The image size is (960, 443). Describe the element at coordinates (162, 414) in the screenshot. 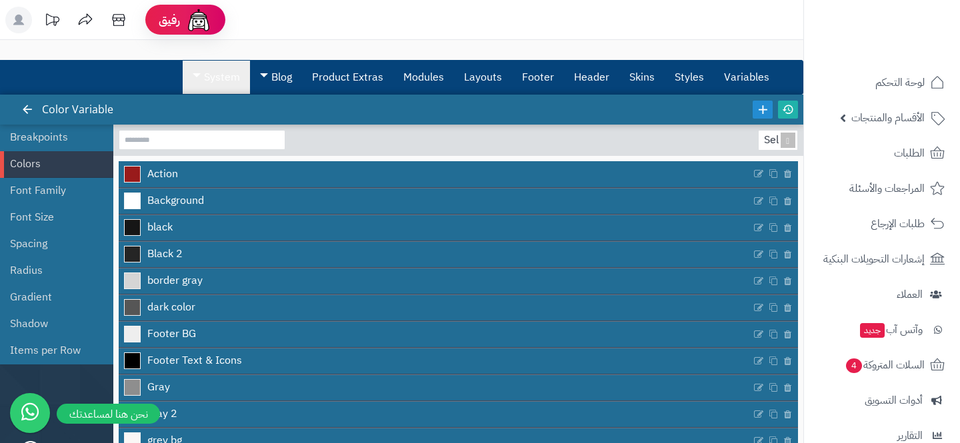

I see `span: gray 2` at that location.